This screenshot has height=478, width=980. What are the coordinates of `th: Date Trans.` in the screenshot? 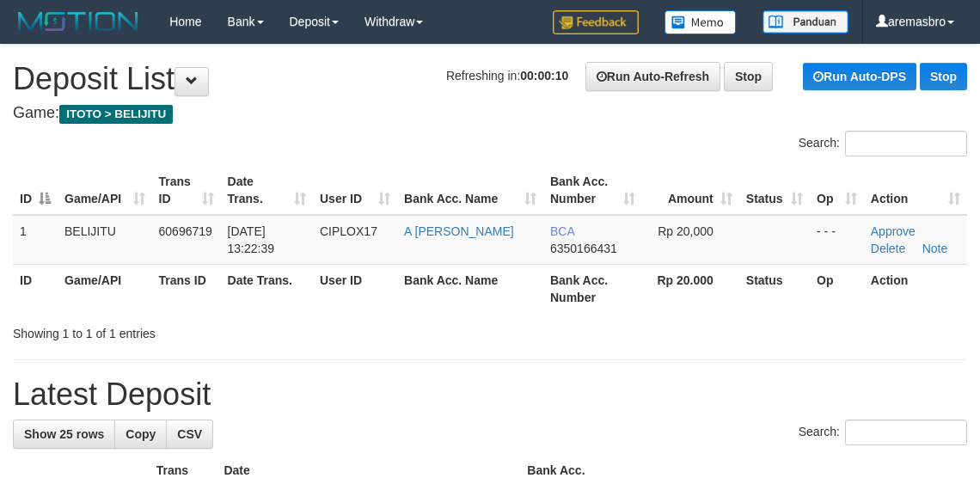 It's located at (267, 288).